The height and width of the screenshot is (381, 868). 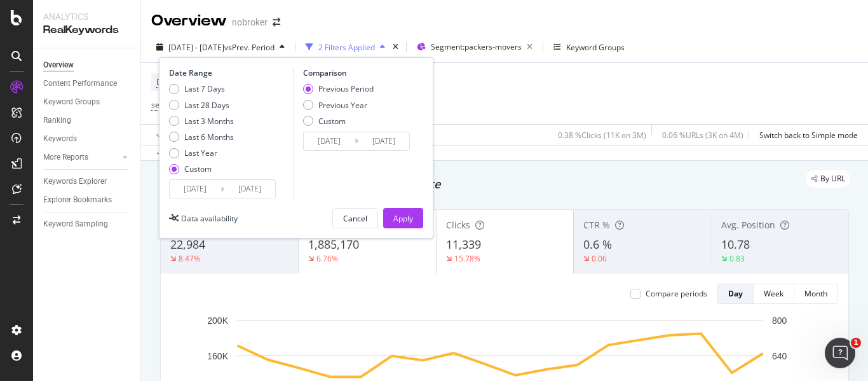 I want to click on a: Keywords, so click(x=87, y=139).